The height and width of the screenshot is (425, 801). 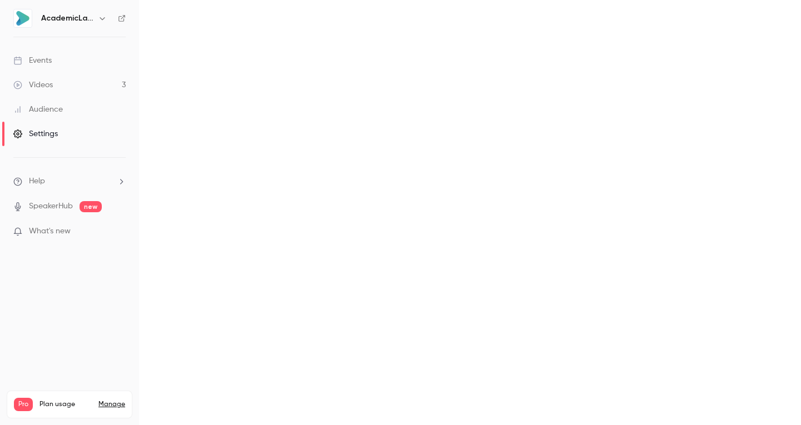 I want to click on span: Pro, so click(x=23, y=405).